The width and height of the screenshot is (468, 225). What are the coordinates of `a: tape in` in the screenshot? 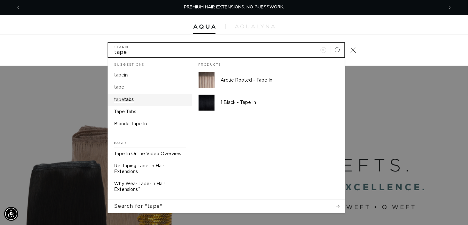 It's located at (150, 75).